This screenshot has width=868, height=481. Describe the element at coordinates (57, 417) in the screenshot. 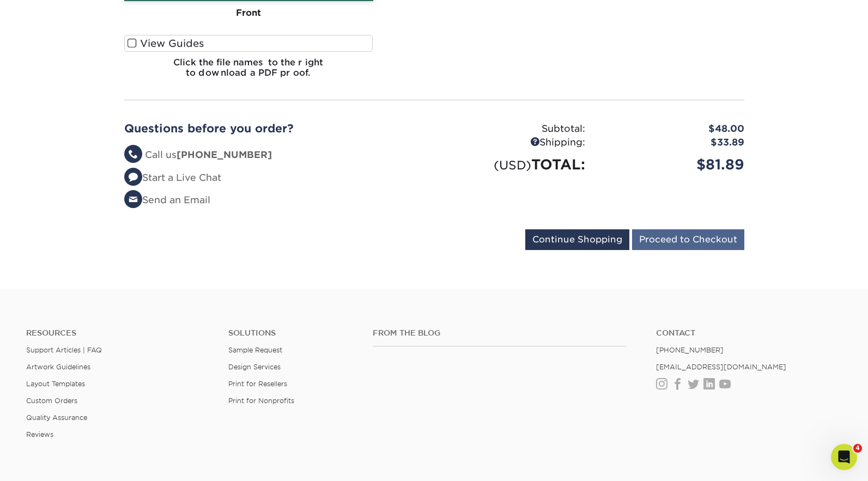

I see `a: Quality Assurance` at that location.